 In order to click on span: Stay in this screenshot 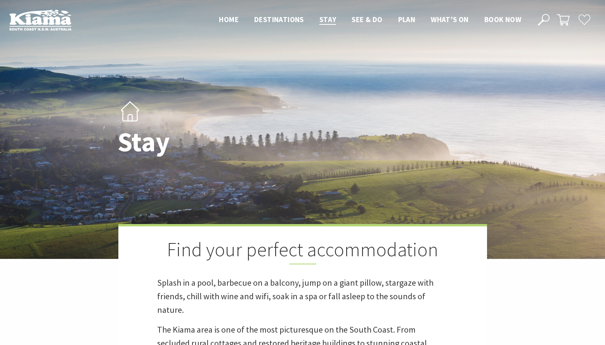, I will do `click(328, 19)`.